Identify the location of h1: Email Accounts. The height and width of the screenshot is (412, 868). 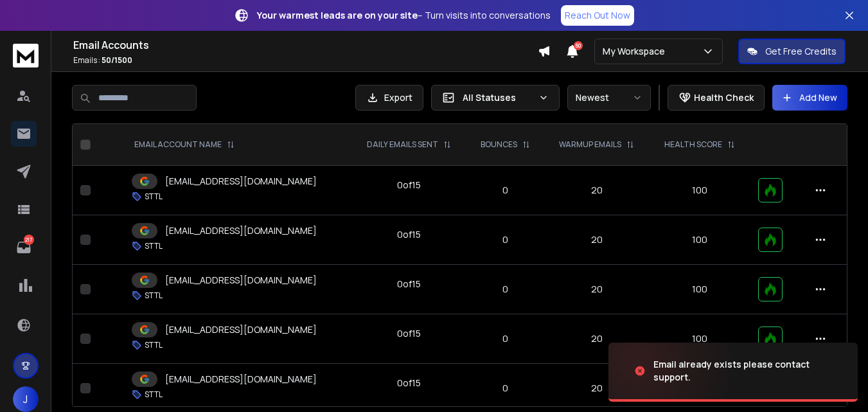
(305, 45).